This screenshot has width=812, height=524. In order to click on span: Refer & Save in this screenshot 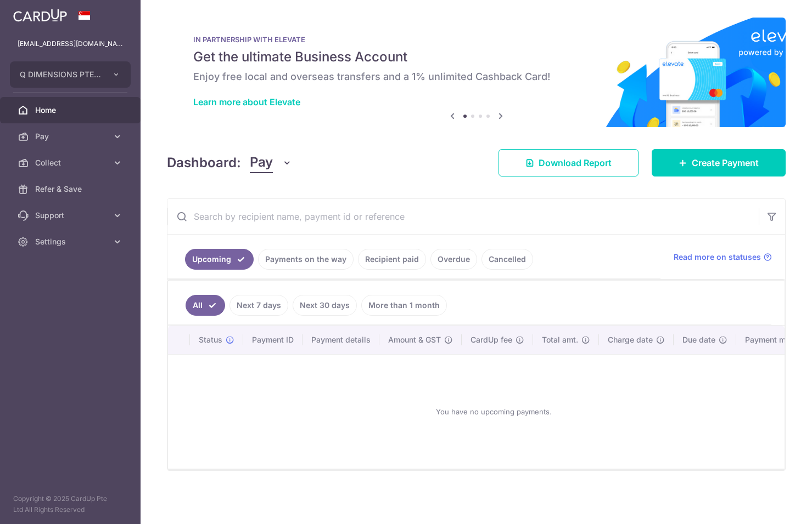, I will do `click(72, 189)`.